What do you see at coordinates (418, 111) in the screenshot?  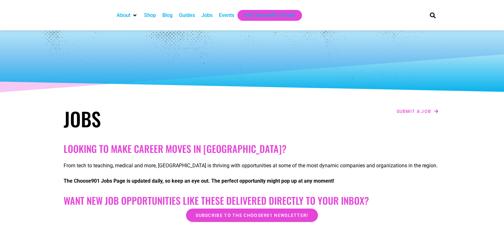 I see `a: Submit a job` at bounding box center [418, 111].